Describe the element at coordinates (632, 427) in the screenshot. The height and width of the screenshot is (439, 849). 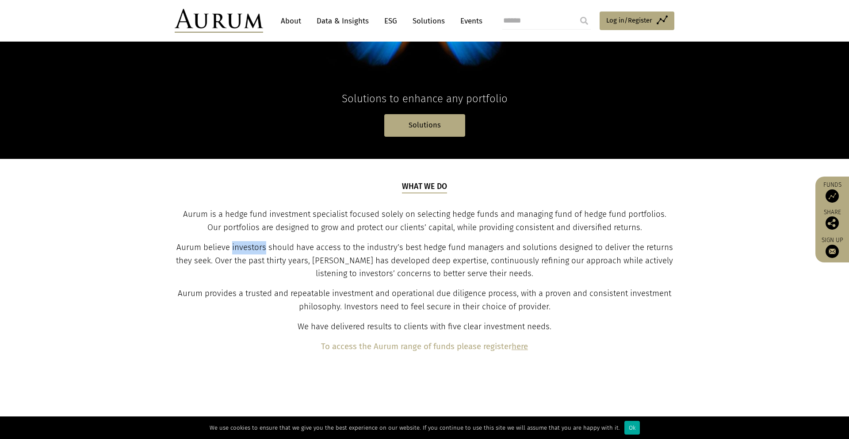
I see `div: Ok` at that location.